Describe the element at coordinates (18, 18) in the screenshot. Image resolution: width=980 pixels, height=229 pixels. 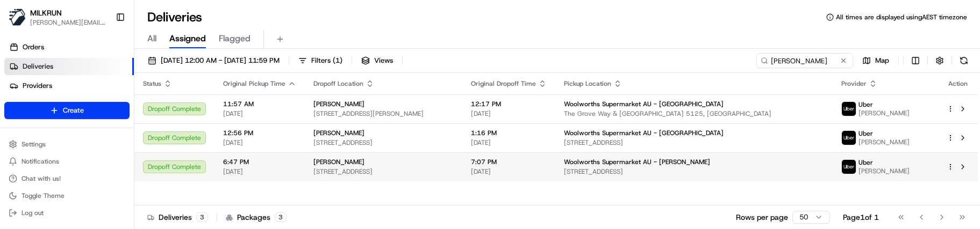
I see `img: MILKRUN` at that location.